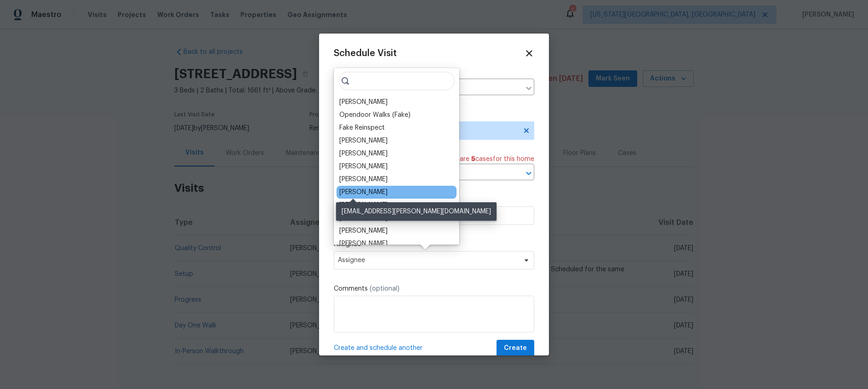 This screenshot has height=389, width=868. What do you see at coordinates (374, 115) in the screenshot?
I see `div: Opendoor Walks (Fake)` at bounding box center [374, 115].